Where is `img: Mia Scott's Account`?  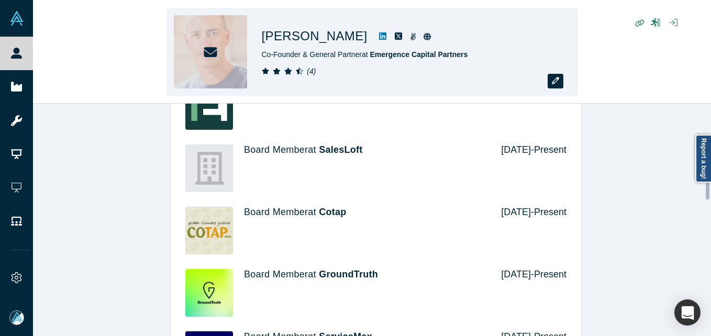
img: Mia Scott's Account is located at coordinates (17, 318).